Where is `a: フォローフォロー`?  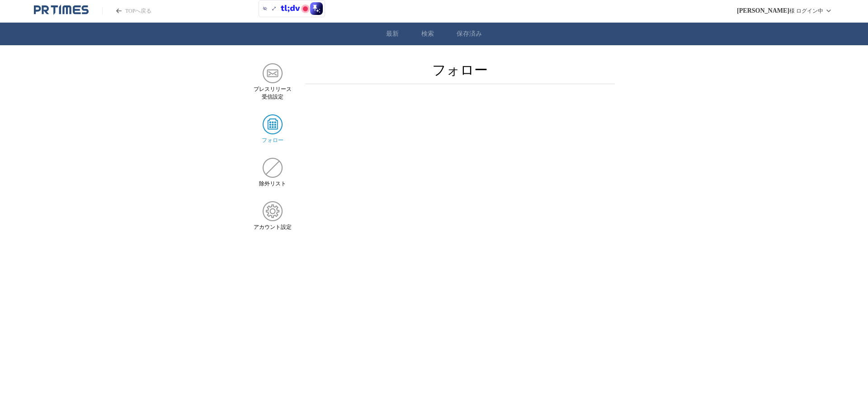
a: フォローフォロー is located at coordinates (272, 129).